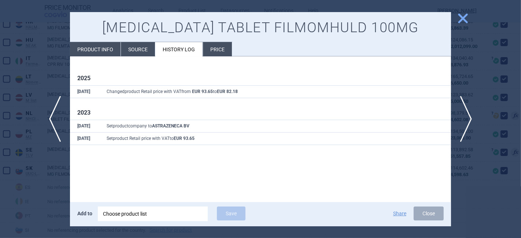 The height and width of the screenshot is (238, 521). I want to click on button: Close, so click(429, 214).